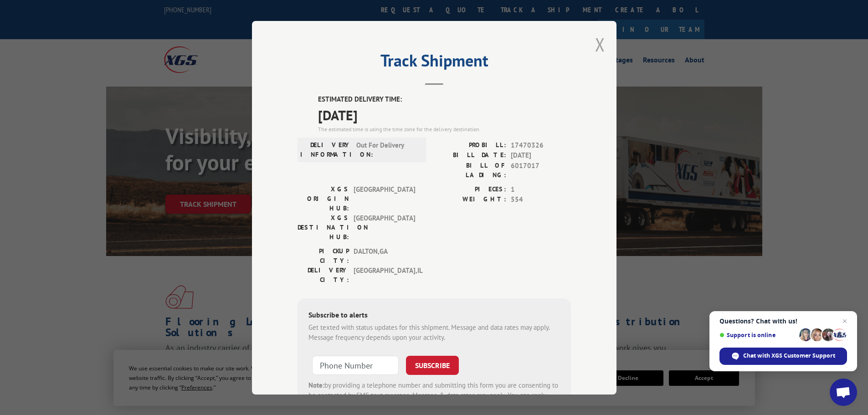  What do you see at coordinates (434, 333) in the screenshot?
I see `div: Get texted with status updates for this shipment. Message and data rates may apply. Message frequ...` at bounding box center [434, 333].